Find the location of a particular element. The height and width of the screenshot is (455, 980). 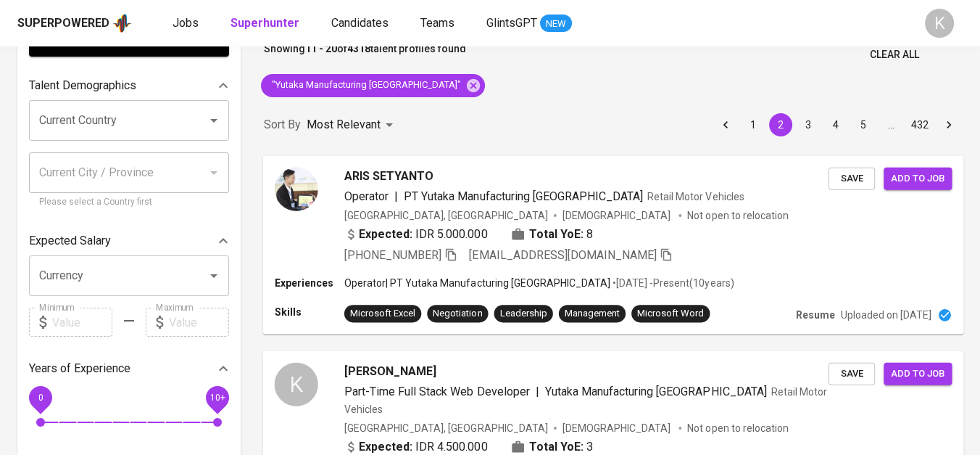

button: page 2 is located at coordinates (781, 125).